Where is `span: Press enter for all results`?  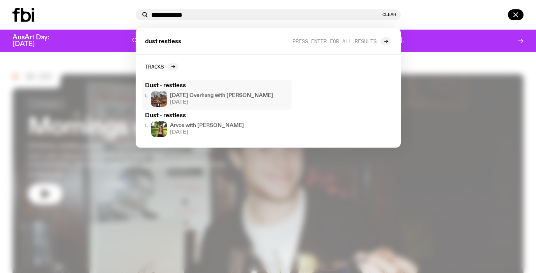
span: Press enter for all results is located at coordinates (334, 41).